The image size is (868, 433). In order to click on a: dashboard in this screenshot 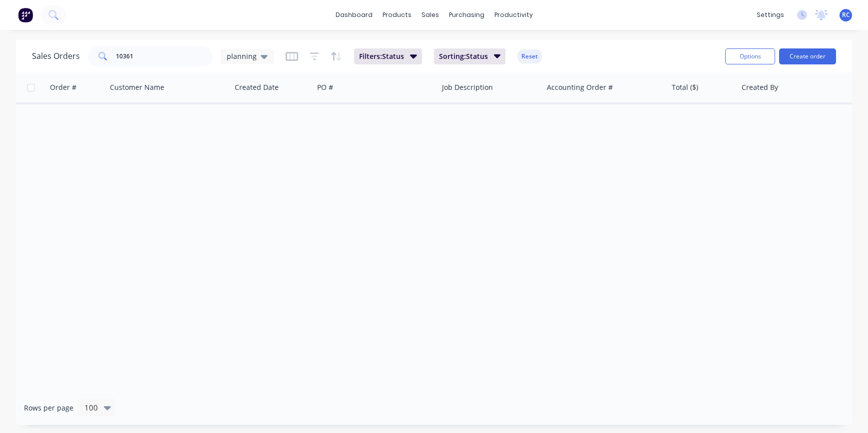, I will do `click(354, 15)`.